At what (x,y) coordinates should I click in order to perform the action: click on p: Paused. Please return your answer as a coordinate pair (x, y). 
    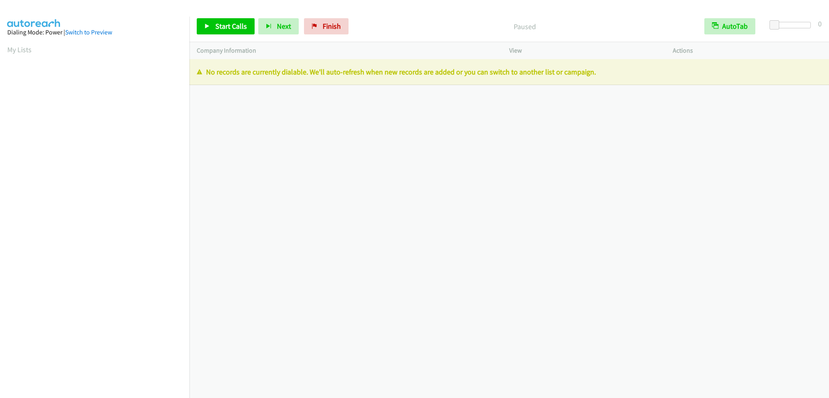
    Looking at the image, I should click on (524, 26).